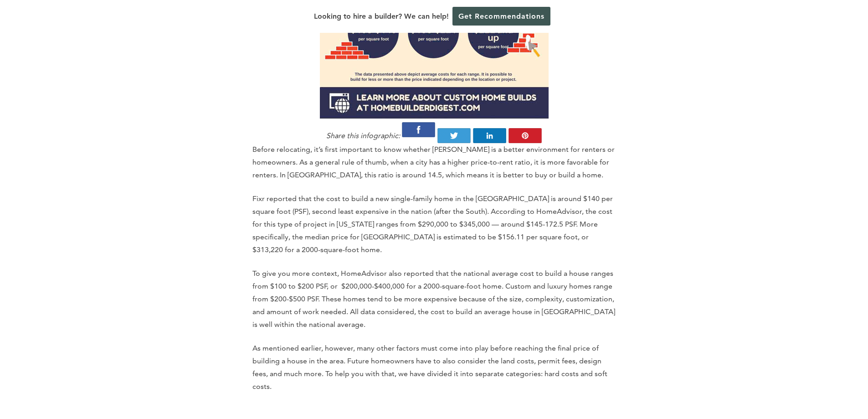 The image size is (868, 419). What do you see at coordinates (490, 135) in the screenshot?
I see `img: LinkedIn-Share-Icon.png` at bounding box center [490, 135].